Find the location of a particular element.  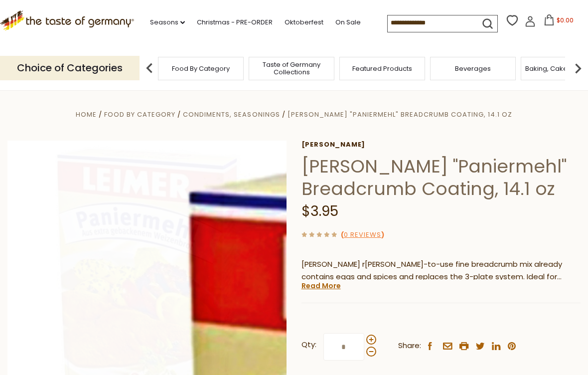

a: Condiments, Seasonings is located at coordinates (232, 114).